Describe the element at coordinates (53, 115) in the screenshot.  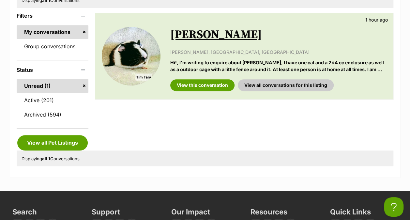
I see `a: Archived (594)` at that location.